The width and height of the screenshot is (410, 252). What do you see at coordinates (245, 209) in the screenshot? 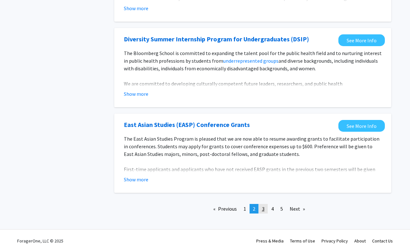
I see `span: 1` at bounding box center [245, 209].